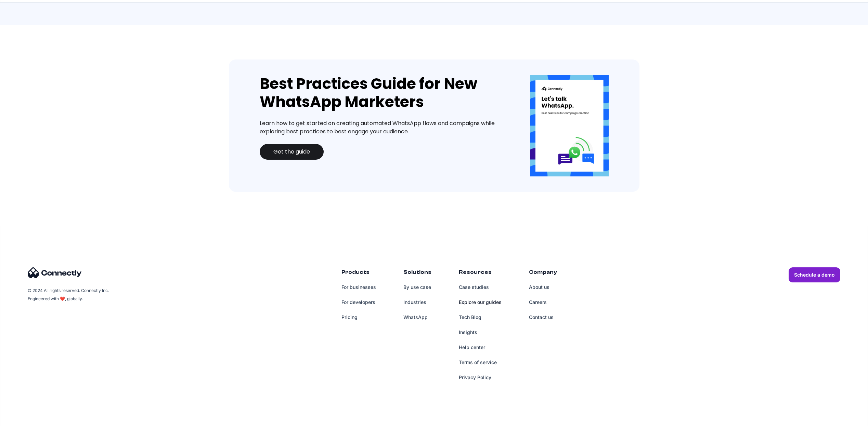  Describe the element at coordinates (480, 333) in the screenshot. I see `a: Insights` at that location.